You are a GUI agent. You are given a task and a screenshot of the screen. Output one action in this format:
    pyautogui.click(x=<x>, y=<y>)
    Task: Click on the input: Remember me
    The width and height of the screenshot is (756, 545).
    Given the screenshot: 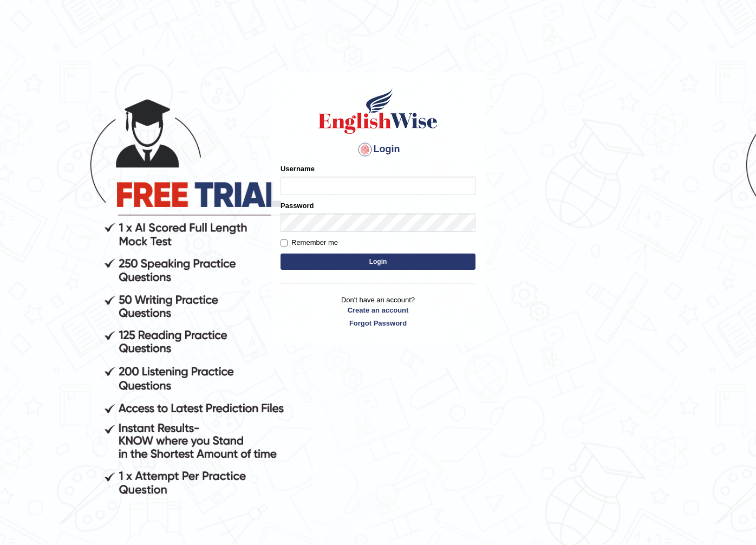 What is the action you would take?
    pyautogui.click(x=284, y=243)
    